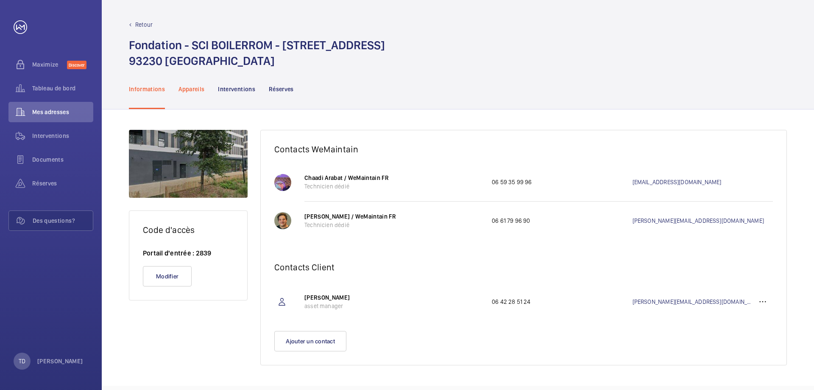 Image resolution: width=814 pixels, height=390 pixels. I want to click on p: 06 61 79 96 90, so click(562, 220).